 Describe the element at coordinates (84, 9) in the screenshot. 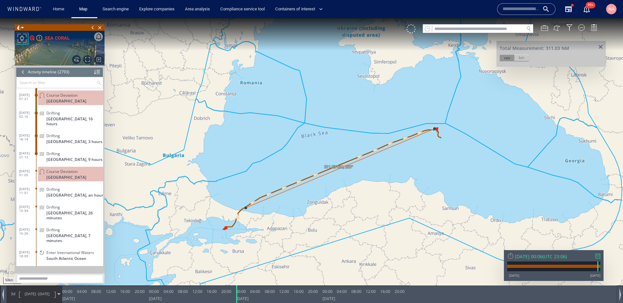

I see `a: Map` at that location.